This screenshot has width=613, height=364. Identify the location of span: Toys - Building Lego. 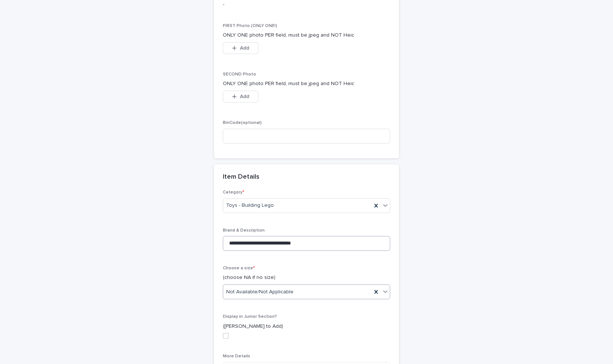
(250, 205).